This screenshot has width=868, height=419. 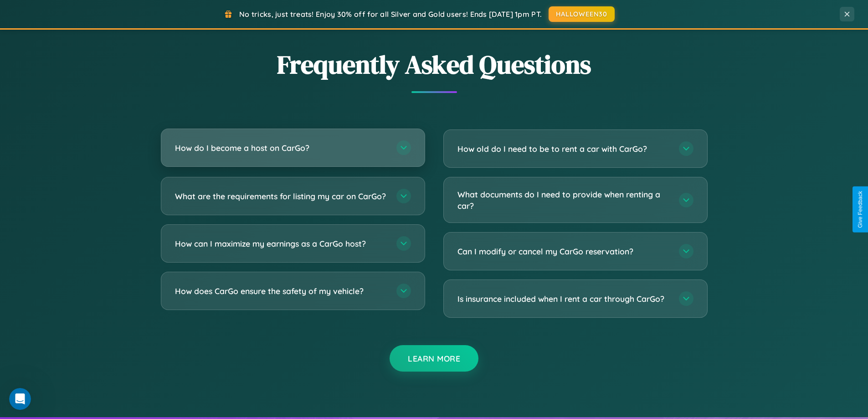 What do you see at coordinates (861, 209) in the screenshot?
I see `div: Give Feedback` at bounding box center [861, 209].